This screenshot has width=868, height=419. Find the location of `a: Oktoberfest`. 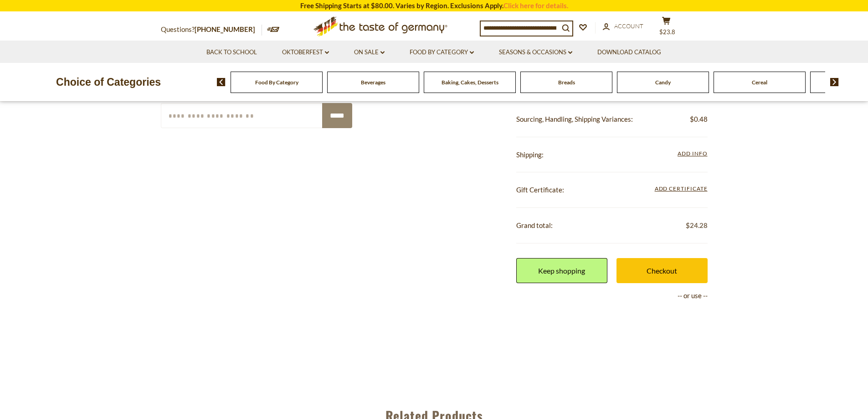

a: Oktoberfest is located at coordinates (305, 52).